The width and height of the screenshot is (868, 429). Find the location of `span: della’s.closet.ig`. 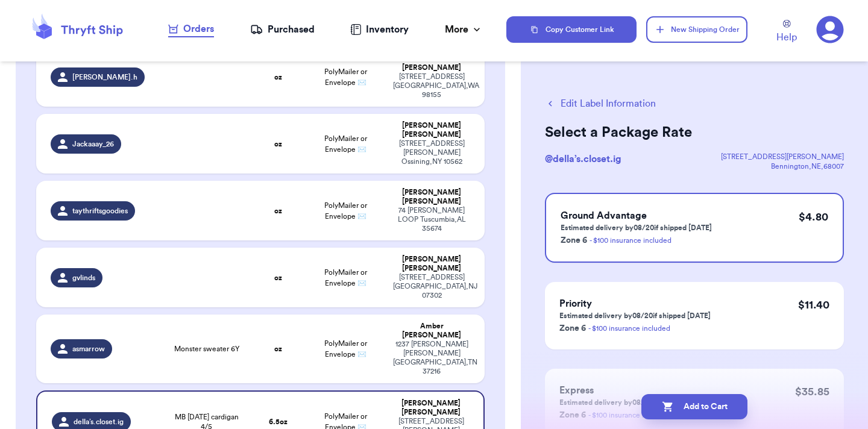

span: della’s.closet.ig is located at coordinates (99, 422).